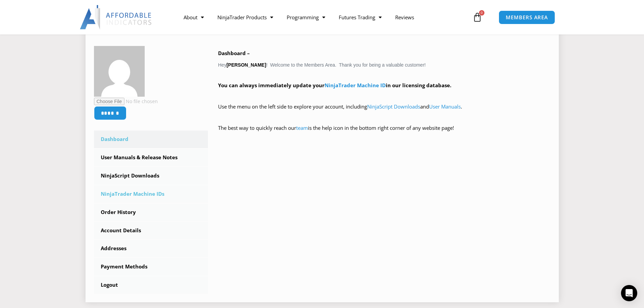 The height and width of the screenshot is (308, 644). I want to click on a: Order History, so click(151, 212).